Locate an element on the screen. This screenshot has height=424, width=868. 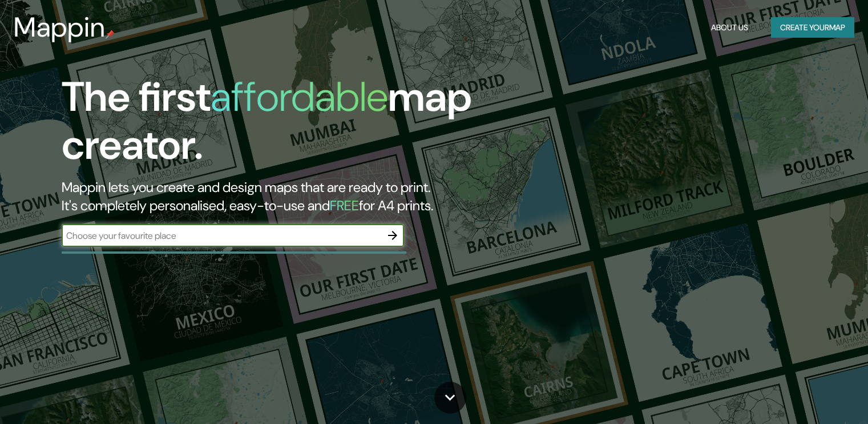
input: Choose your favourite place is located at coordinates (221, 235).